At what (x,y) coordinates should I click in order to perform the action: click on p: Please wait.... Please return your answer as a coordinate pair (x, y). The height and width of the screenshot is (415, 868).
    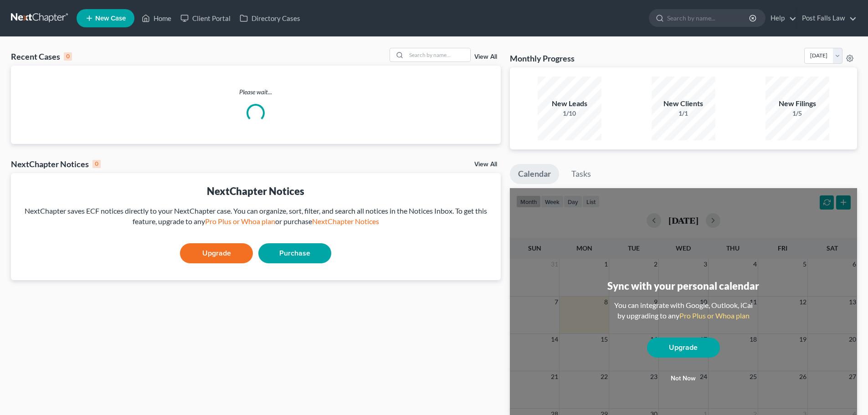
    Looking at the image, I should click on (256, 92).